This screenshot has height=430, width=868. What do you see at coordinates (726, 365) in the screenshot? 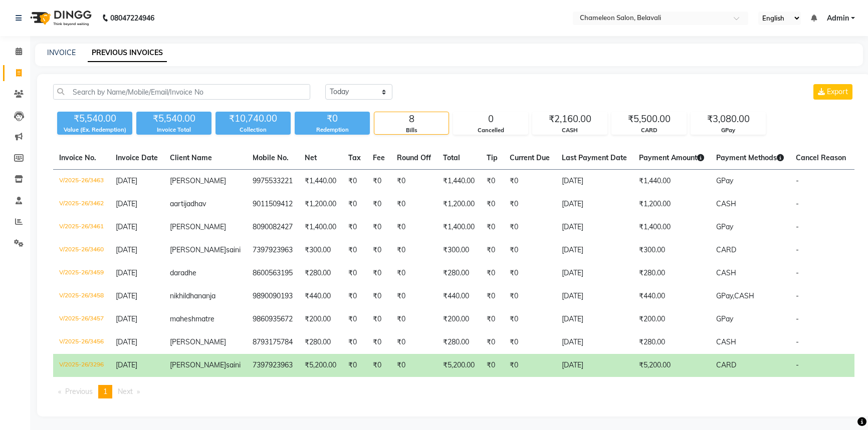
I see `span: CARD` at bounding box center [726, 365].